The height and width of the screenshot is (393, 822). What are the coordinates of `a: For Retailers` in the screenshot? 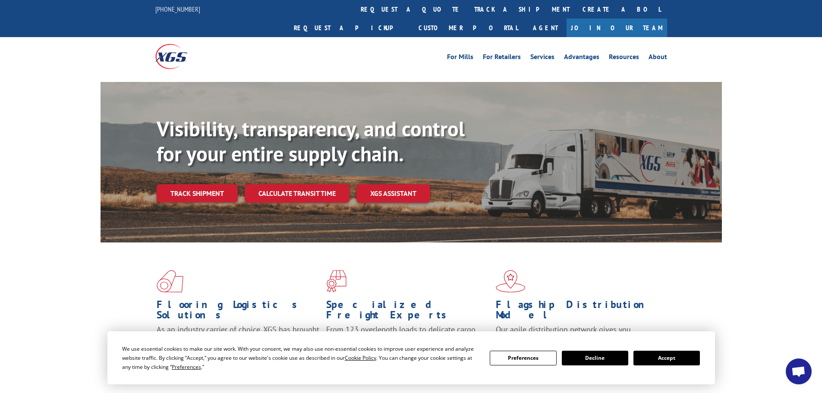 It's located at (502, 58).